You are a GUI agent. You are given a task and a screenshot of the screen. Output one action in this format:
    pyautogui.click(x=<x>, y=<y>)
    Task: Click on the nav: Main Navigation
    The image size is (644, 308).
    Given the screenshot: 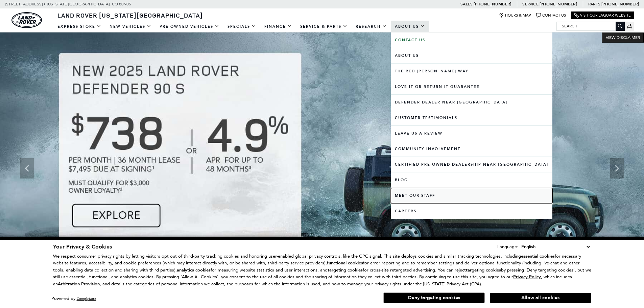 What is the action you would take?
    pyautogui.click(x=241, y=27)
    